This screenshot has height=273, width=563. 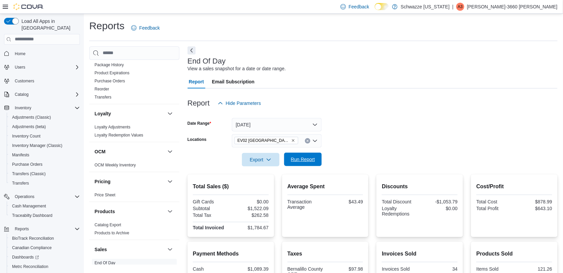 I want to click on button: Users, so click(x=20, y=67).